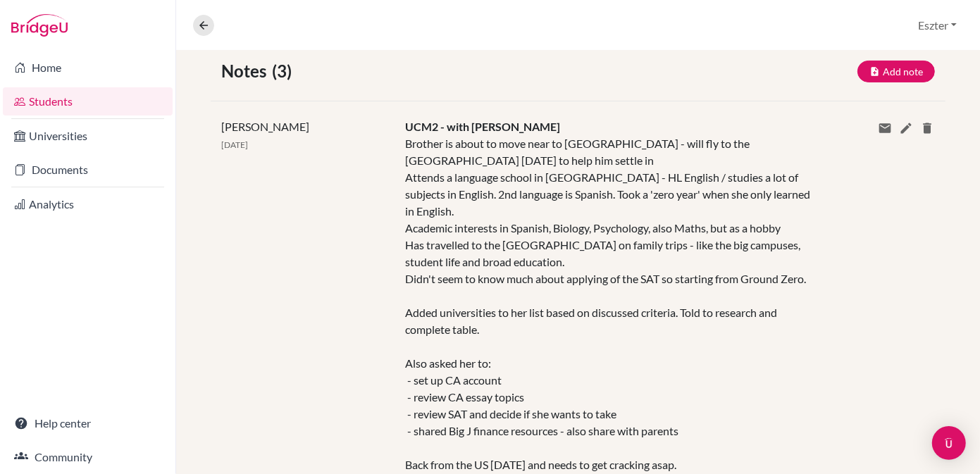 Image resolution: width=980 pixels, height=474 pixels. Describe the element at coordinates (88, 102) in the screenshot. I see `a: Students` at that location.